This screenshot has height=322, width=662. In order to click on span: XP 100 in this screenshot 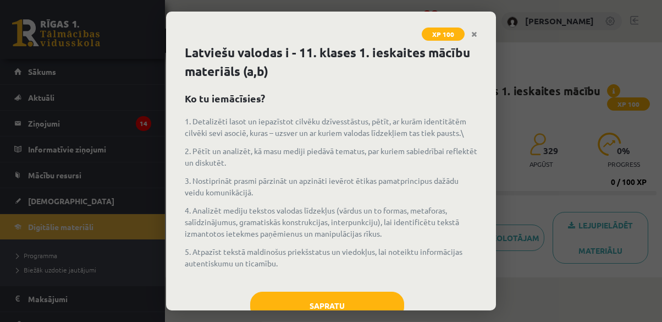, I will do `click(443, 34)`.